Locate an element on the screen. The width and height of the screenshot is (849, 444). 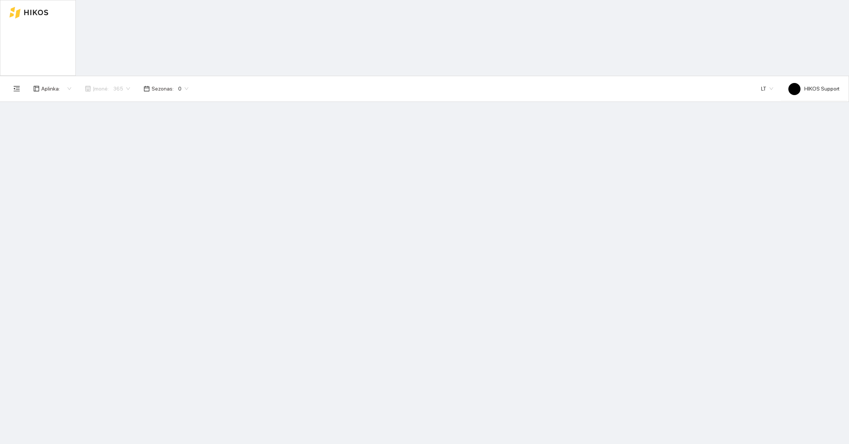
span: 0 is located at coordinates (183, 89).